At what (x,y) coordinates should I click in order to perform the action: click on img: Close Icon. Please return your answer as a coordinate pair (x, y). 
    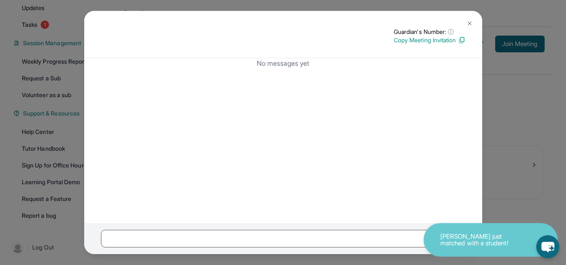
    Looking at the image, I should click on (470, 23).